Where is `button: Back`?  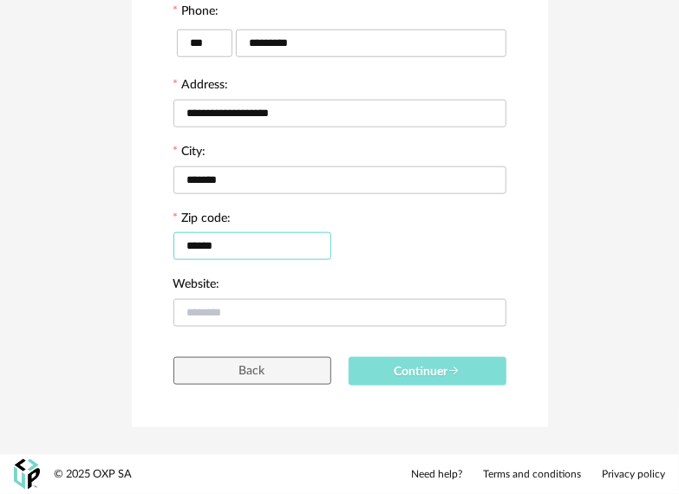
button: Back is located at coordinates (252, 371).